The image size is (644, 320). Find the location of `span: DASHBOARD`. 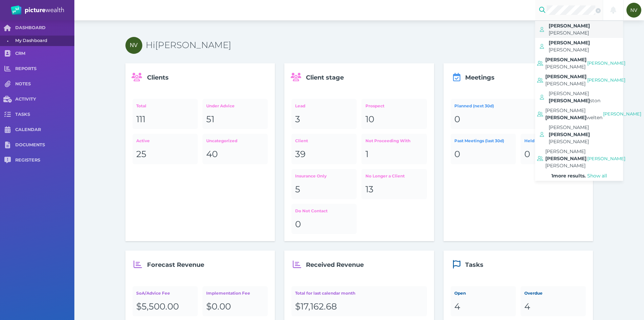

span: DASHBOARD is located at coordinates (44, 28).